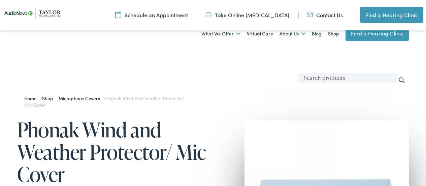 Image resolution: width=426 pixels, height=186 pixels. What do you see at coordinates (292, 34) in the screenshot?
I see `a: About Us` at bounding box center [292, 34].